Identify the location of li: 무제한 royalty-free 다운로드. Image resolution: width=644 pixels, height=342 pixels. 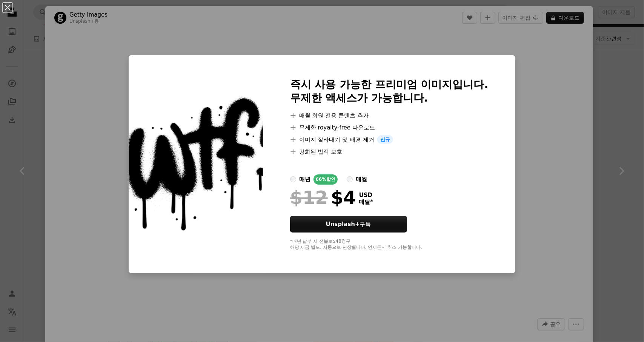
(390, 127).